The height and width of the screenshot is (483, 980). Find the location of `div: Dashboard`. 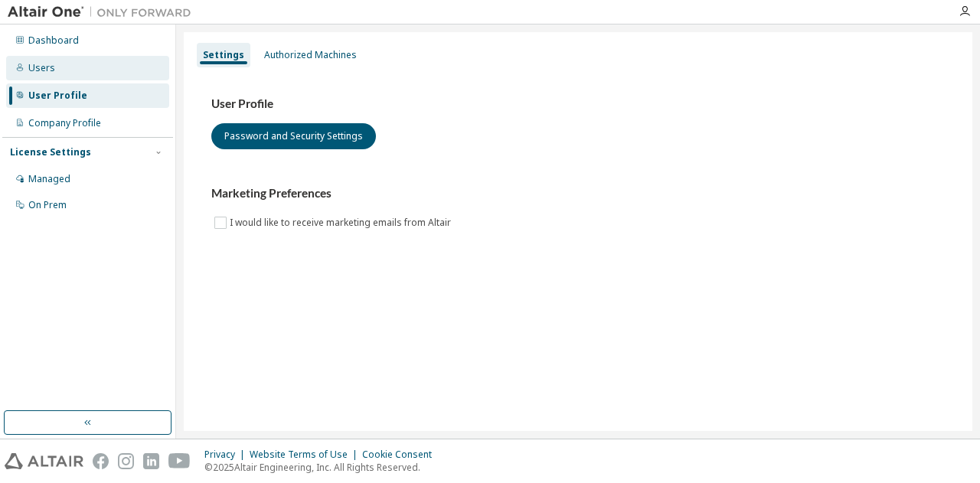

div: Dashboard is located at coordinates (54, 41).